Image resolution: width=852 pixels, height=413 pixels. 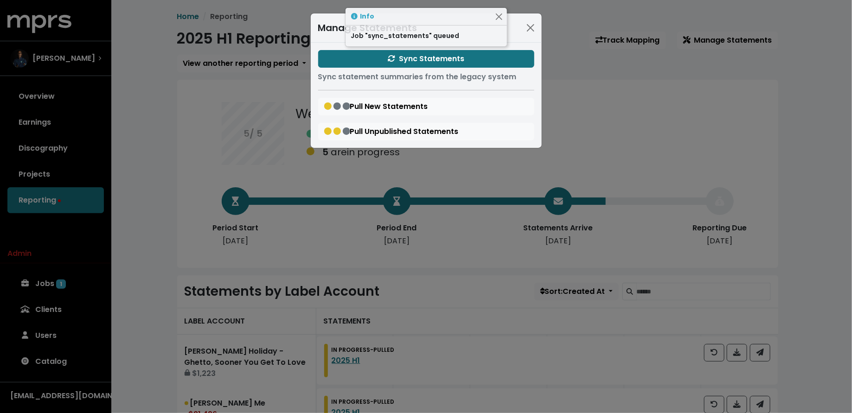 What do you see at coordinates (426, 36) in the screenshot?
I see `div: Job "sync_statements" queued` at bounding box center [426, 36].